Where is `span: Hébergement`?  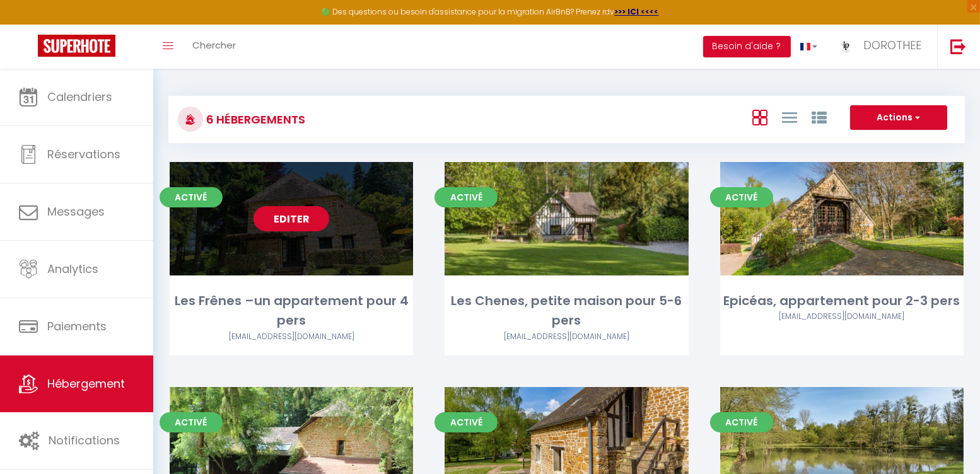 span: Hébergement is located at coordinates (86, 383).